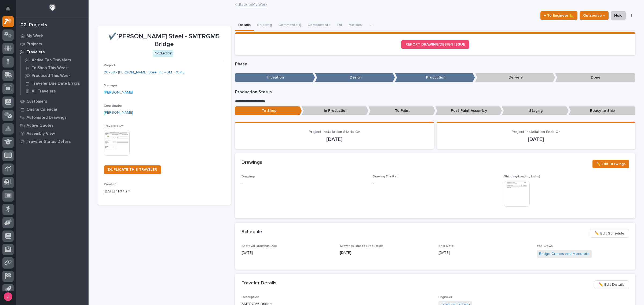  Describe the element at coordinates (49, 142) in the screenshot. I see `p: Traveler Status Details` at that location.